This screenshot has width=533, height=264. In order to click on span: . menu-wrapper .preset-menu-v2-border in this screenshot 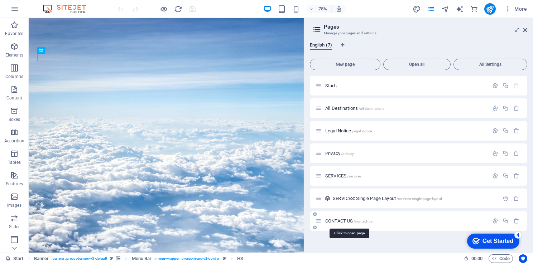, I will do `click(187, 259)`.